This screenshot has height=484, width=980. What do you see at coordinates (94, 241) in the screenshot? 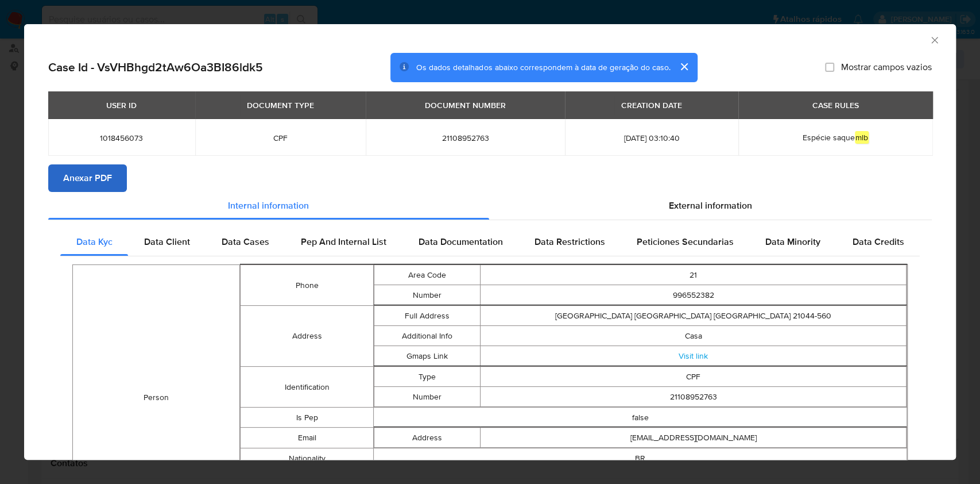
I see `span: Data Kyc` at bounding box center [94, 241].